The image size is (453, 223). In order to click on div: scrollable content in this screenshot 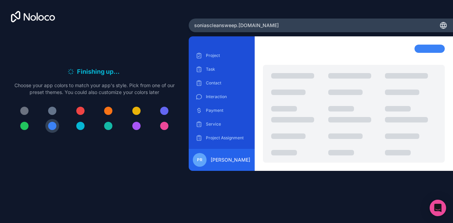, I will do `click(222, 97)`.